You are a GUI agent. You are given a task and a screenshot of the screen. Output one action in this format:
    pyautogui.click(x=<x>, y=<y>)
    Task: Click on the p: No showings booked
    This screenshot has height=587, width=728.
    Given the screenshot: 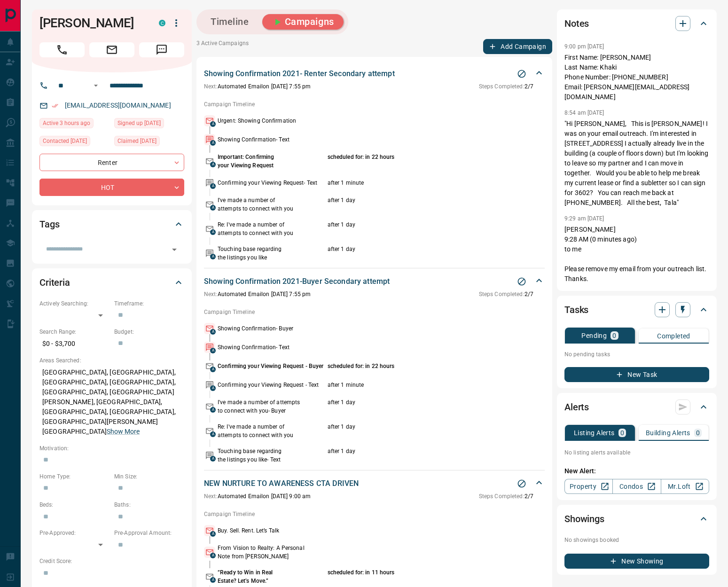 What is the action you would take?
    pyautogui.click(x=637, y=540)
    